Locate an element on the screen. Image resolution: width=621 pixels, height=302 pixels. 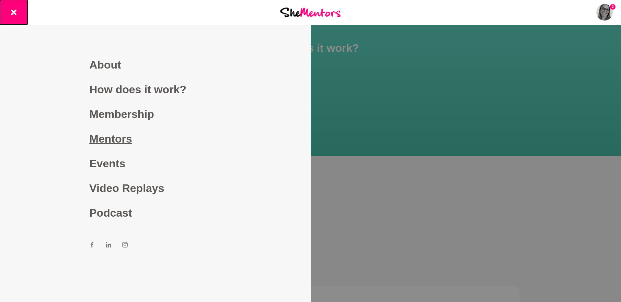
img: Charlie Clarke is located at coordinates (604, 12).